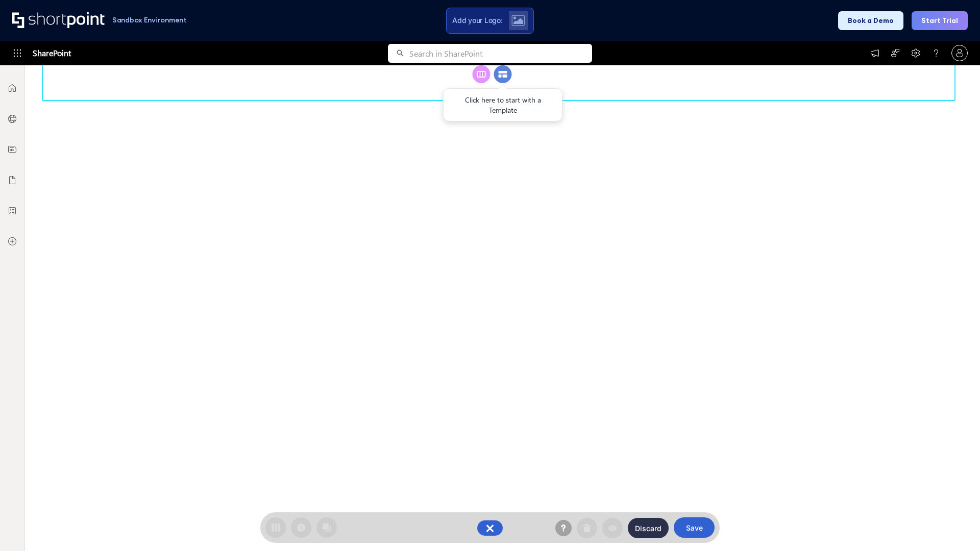 This screenshot has height=551, width=980. What do you see at coordinates (940, 21) in the screenshot?
I see `button: Start Trial` at bounding box center [940, 21].